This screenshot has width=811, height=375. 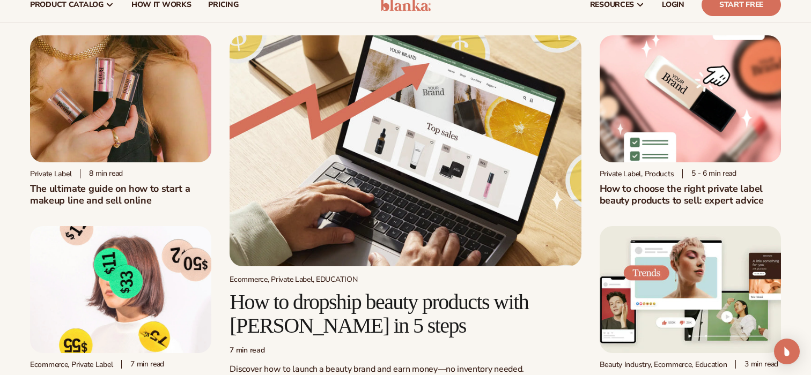 What do you see at coordinates (223, 5) in the screenshot?
I see `span: pricing` at bounding box center [223, 5].